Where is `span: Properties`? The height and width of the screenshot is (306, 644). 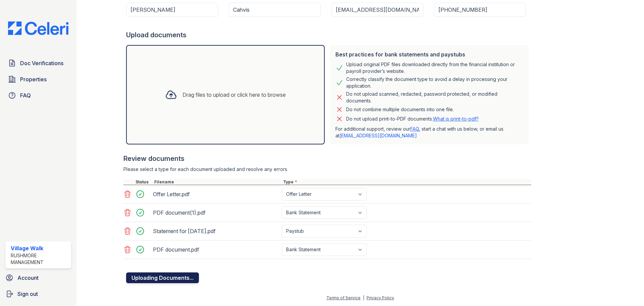 span: Properties is located at coordinates (34, 79).